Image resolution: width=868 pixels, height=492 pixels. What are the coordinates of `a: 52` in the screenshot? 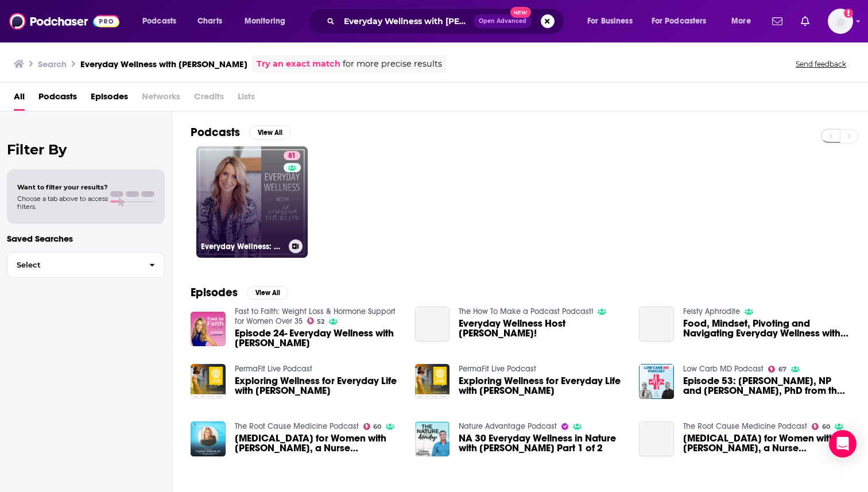 It's located at (316, 321).